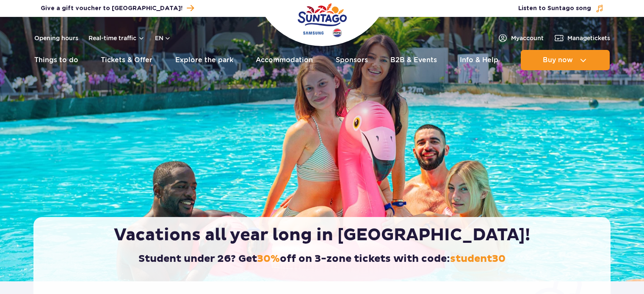  I want to click on button: Real-time traffic, so click(116, 38).